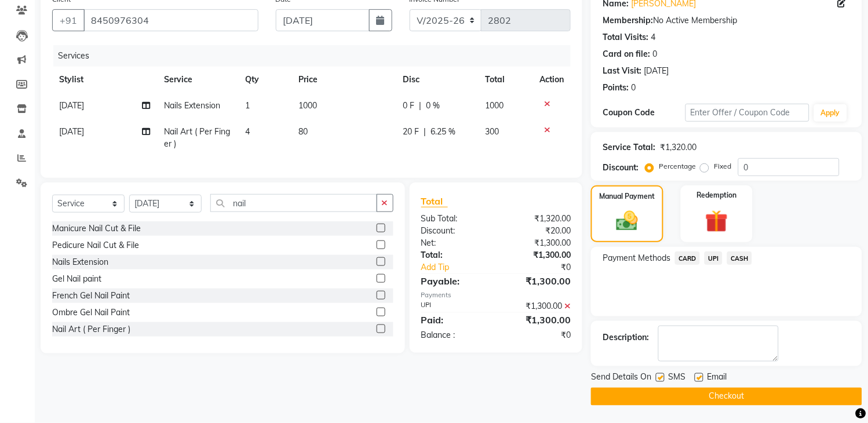 The width and height of the screenshot is (868, 423). I want to click on span: Total, so click(435, 201).